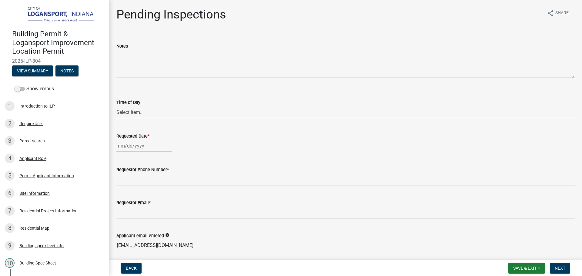 Image resolution: width=582 pixels, height=276 pixels. What do you see at coordinates (526, 268) in the screenshot?
I see `button: Save & Exit` at bounding box center [526, 268].